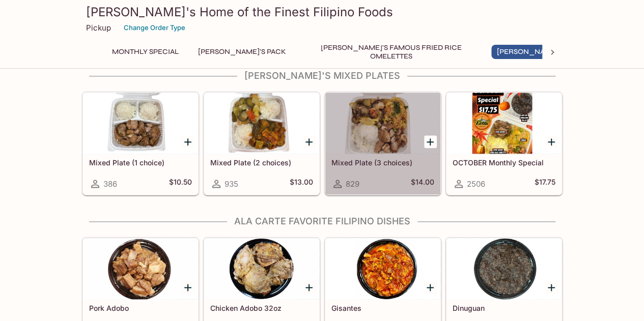 The image size is (644, 321). I want to click on h5: Mixed Plate (3 choices), so click(383, 162).